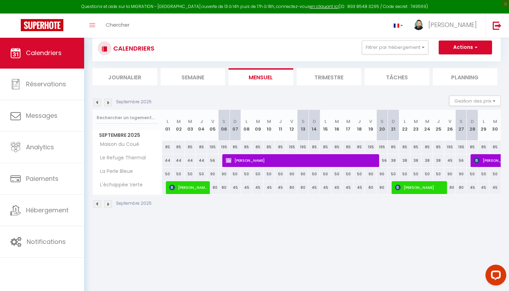  Describe the element at coordinates (280, 125) in the screenshot. I see `th: 11` at that location.